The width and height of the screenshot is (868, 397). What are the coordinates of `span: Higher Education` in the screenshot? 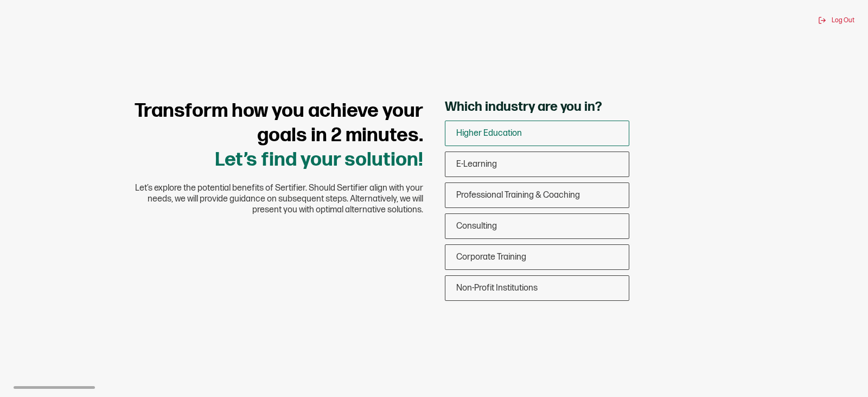 It's located at (489, 133).